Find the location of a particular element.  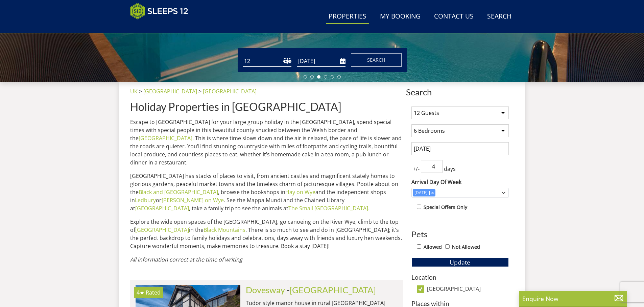

img: Sleeps 12 is located at coordinates (159, 11).